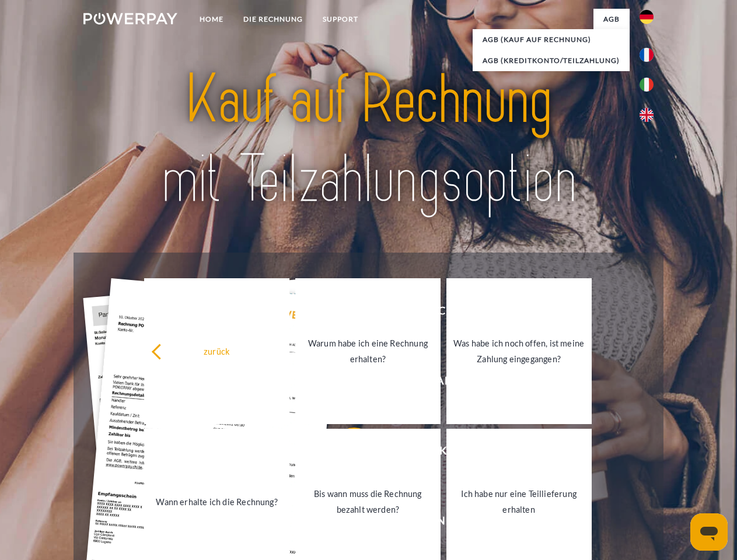  I want to click on a: Home, so click(211, 19).